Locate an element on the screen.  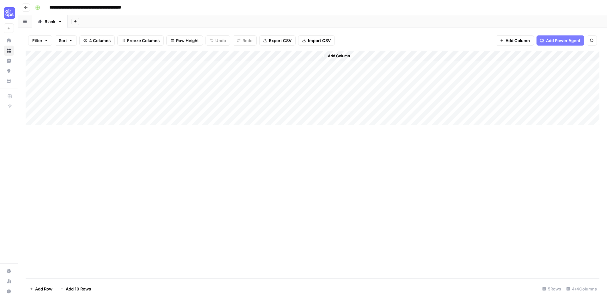
a: Opportunities is located at coordinates (9, 71).